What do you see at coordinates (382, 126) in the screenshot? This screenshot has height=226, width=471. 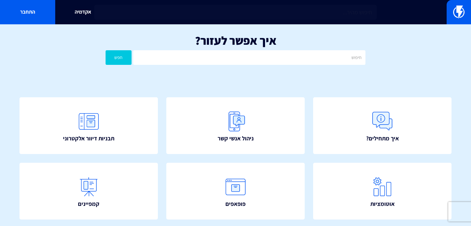 I see `a: איך מתחילים?` at bounding box center [382, 126].